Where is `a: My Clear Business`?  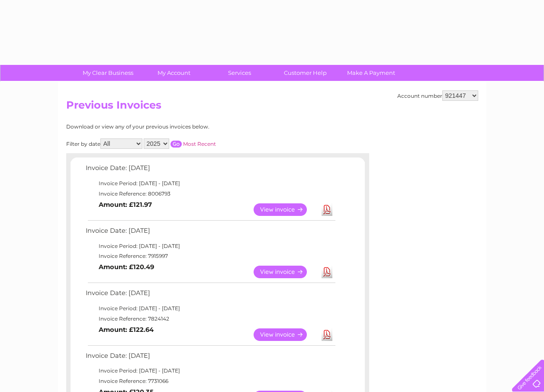 a: My Clear Business is located at coordinates (108, 73).